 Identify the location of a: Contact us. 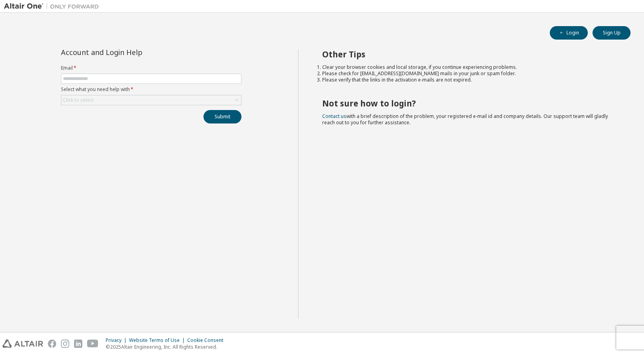
(334, 116).